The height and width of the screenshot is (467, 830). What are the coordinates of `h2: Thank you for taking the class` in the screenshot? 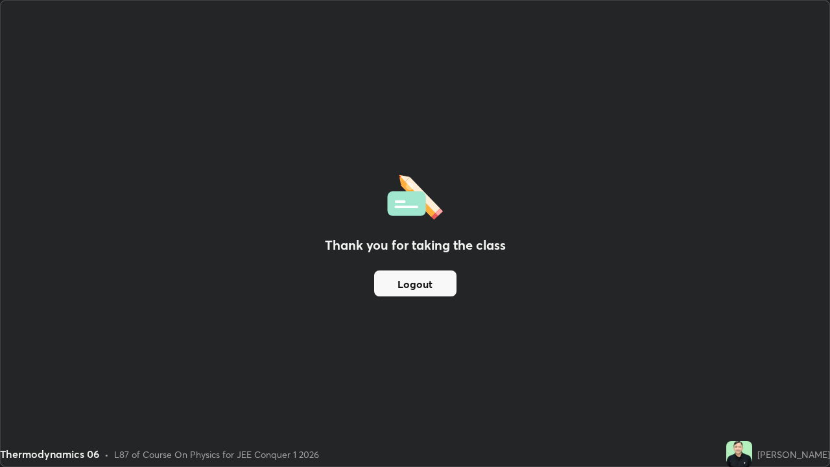 It's located at (415, 245).